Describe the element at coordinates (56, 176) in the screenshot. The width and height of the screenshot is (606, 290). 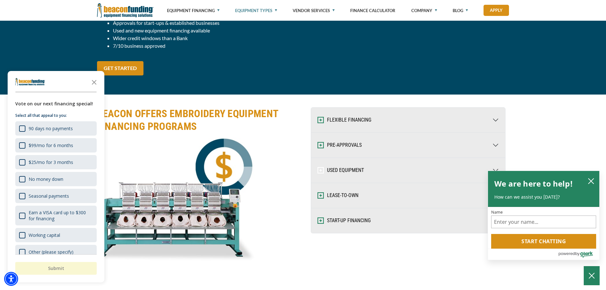
I see `div: Survey` at that location.